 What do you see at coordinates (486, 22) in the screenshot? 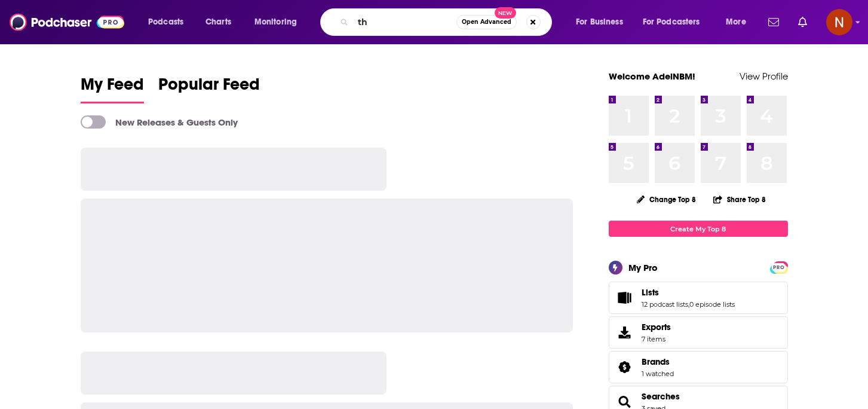
I see `span: Open Advanced` at bounding box center [486, 22].